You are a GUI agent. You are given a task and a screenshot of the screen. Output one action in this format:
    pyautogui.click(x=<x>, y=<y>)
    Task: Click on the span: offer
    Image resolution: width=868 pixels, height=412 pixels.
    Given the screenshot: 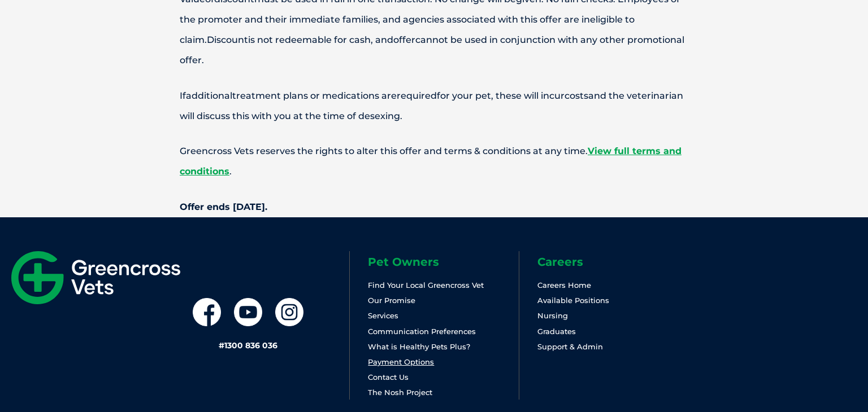 What is the action you would take?
    pyautogui.click(x=404, y=40)
    